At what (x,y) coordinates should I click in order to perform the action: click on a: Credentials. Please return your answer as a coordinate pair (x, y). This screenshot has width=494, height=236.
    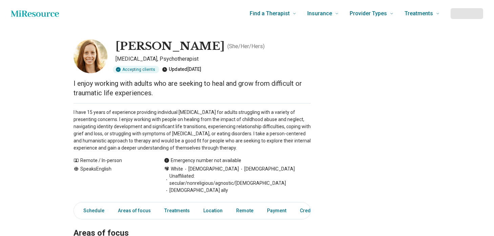
    Looking at the image, I should click on (313, 211).